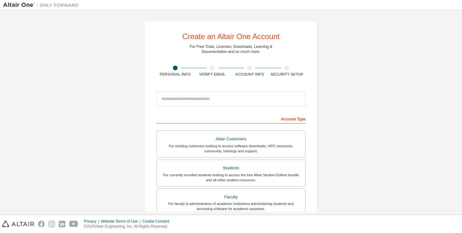 The height and width of the screenshot is (233, 462). Describe the element at coordinates (231, 118) in the screenshot. I see `div: Account Type` at that location.